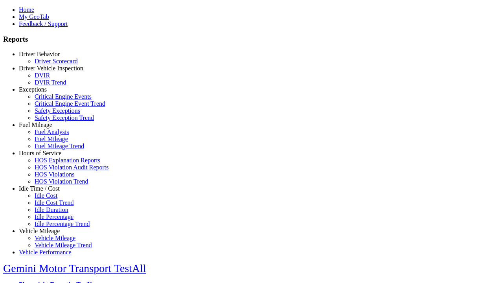  I want to click on a: Idle Time / Cost, so click(39, 188).